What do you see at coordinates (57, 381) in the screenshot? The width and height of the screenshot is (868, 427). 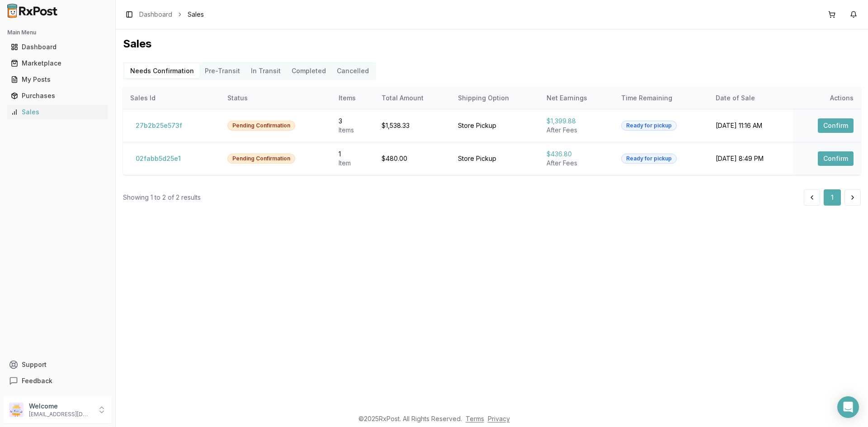 I see `button: Feedback` at bounding box center [57, 381].